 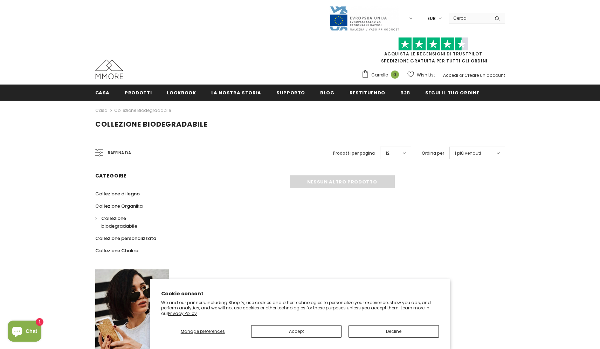 What do you see at coordinates (461, 75) in the screenshot?
I see `span: or` at bounding box center [461, 75].